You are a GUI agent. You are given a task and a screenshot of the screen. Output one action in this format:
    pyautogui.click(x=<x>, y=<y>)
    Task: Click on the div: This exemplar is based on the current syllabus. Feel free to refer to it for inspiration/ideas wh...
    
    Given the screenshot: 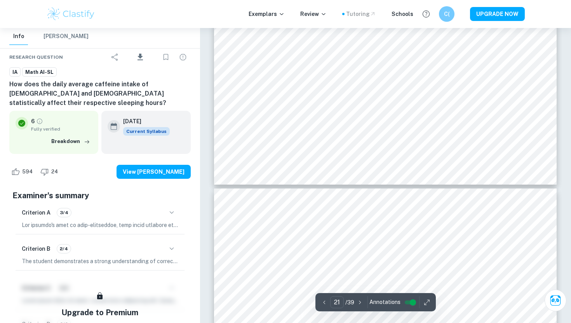 What is the action you would take?
    pyautogui.click(x=146, y=131)
    